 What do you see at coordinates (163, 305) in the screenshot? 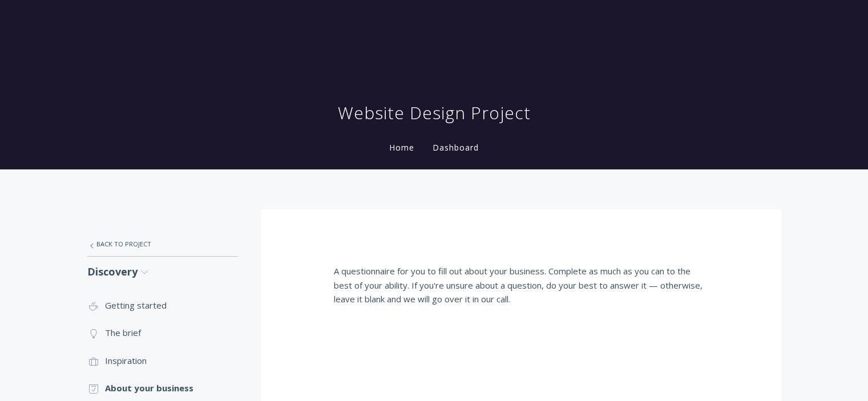
I see `a: Getting started` at bounding box center [163, 305].